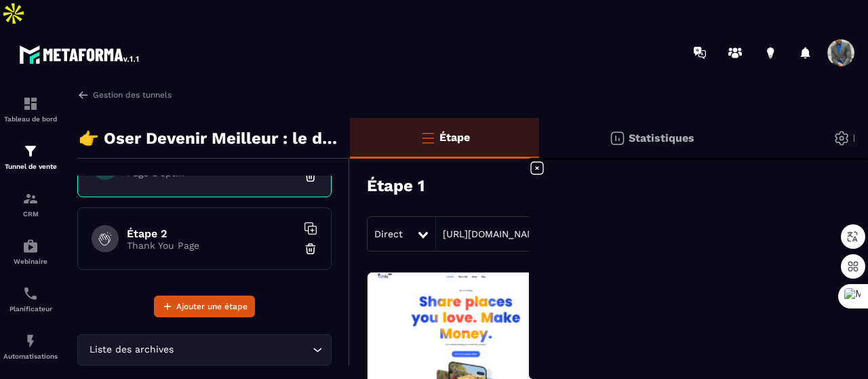 This screenshot has height=379, width=868. What do you see at coordinates (395, 186) in the screenshot?
I see `h3: Étape 1` at bounding box center [395, 186].